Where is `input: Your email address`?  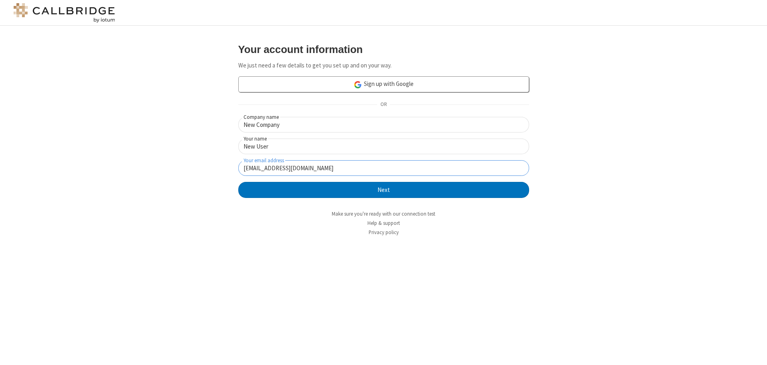
input: Your email address is located at coordinates (384, 168).